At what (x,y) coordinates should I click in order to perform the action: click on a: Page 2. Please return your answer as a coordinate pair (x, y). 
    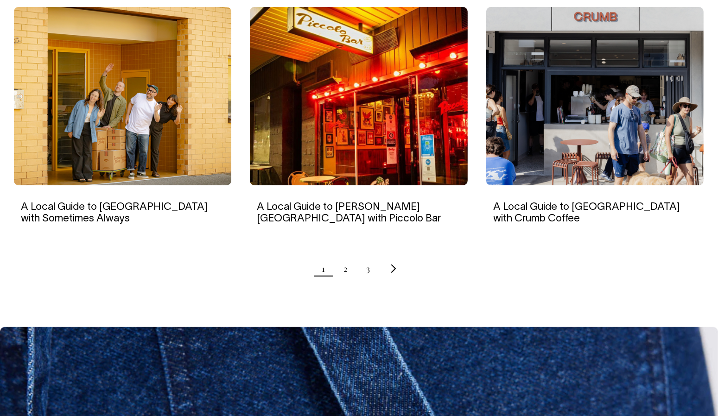
    Looking at the image, I should click on (346, 269).